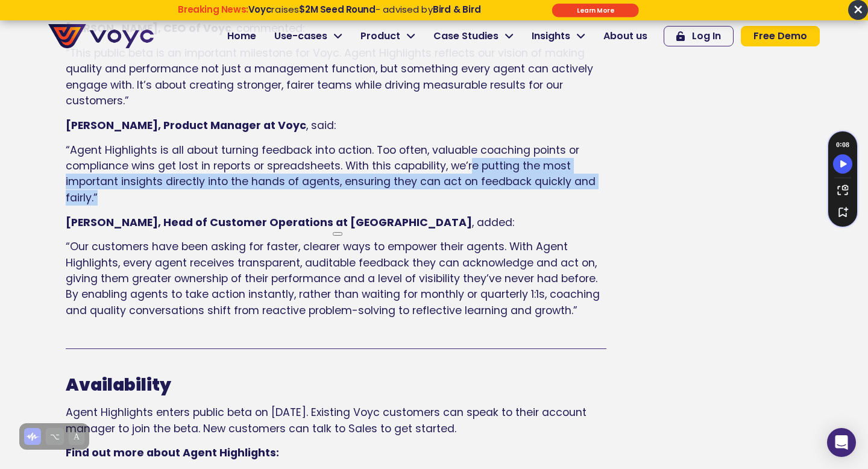 The height and width of the screenshot is (469, 868). Describe the element at coordinates (456, 9) in the screenshot. I see `strong: Bird & Bird` at that location.